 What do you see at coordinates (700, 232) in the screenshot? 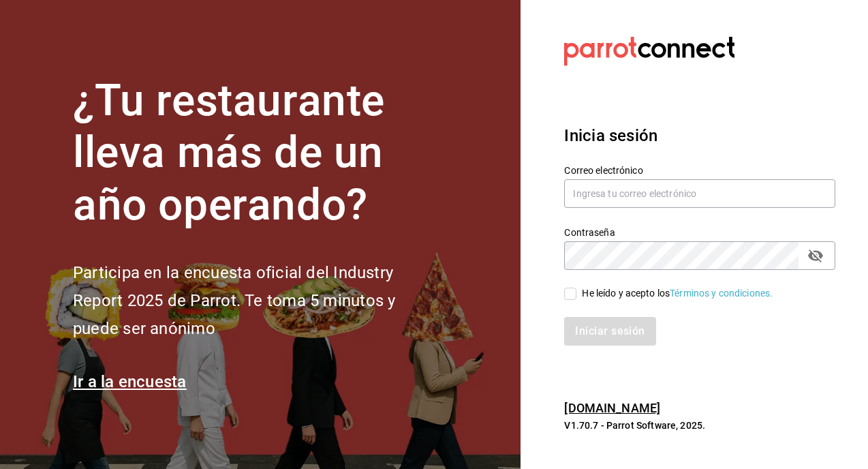
I see `label: Contraseña` at bounding box center [700, 232].